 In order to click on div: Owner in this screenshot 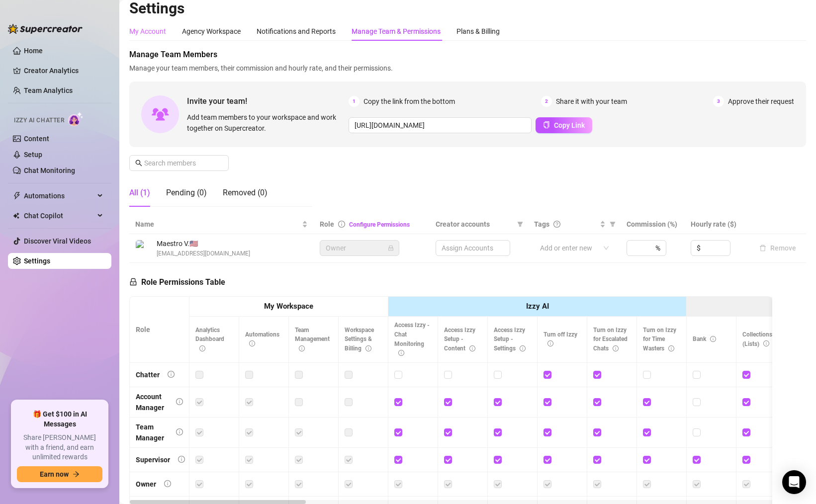, I will do `click(146, 484)`.